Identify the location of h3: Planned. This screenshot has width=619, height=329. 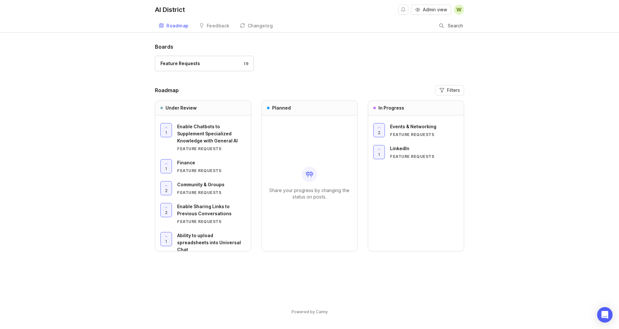
(281, 108).